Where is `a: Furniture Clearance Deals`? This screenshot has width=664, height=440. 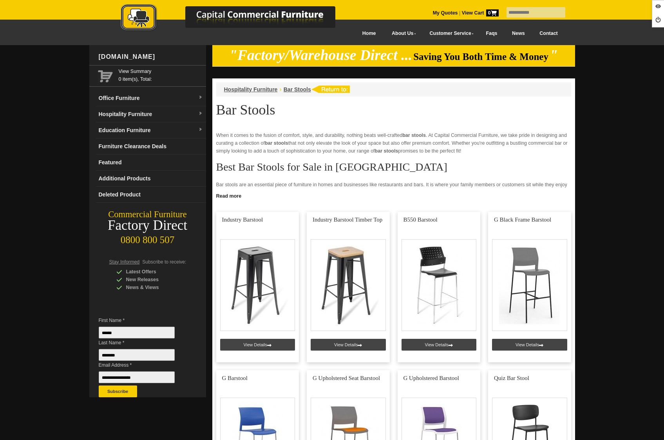 a: Furniture Clearance Deals is located at coordinates (151, 146).